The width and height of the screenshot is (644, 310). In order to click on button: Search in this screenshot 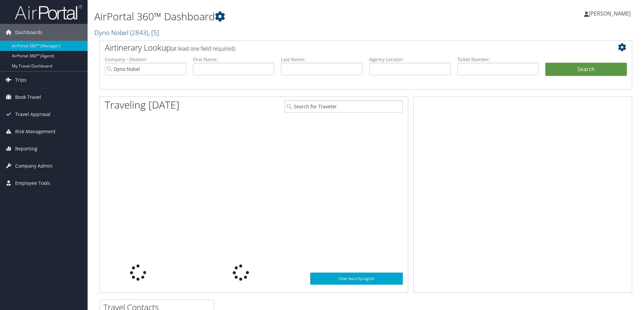, I will do `click(586, 69)`.